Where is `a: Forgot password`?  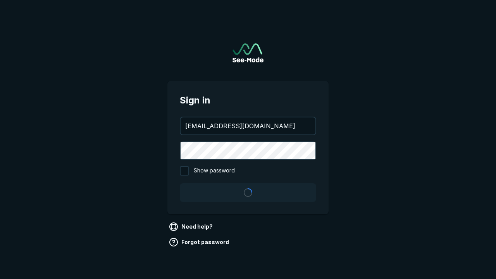 a: Forgot password is located at coordinates (199, 242).